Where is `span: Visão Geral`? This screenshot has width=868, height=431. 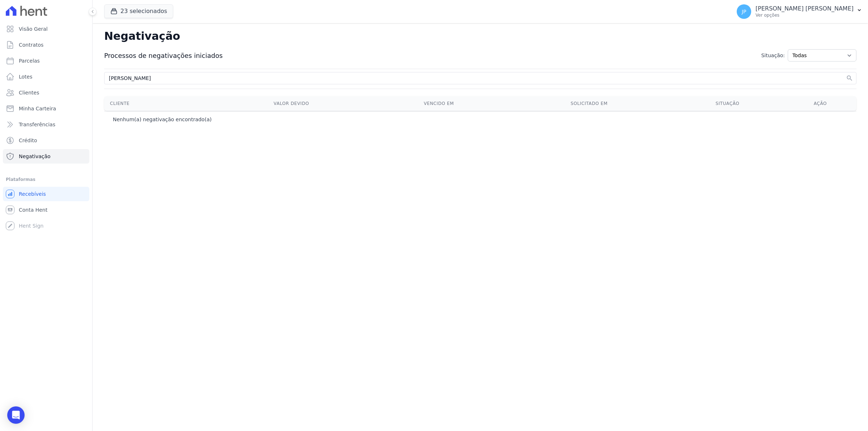
span: Visão Geral is located at coordinates (33, 29).